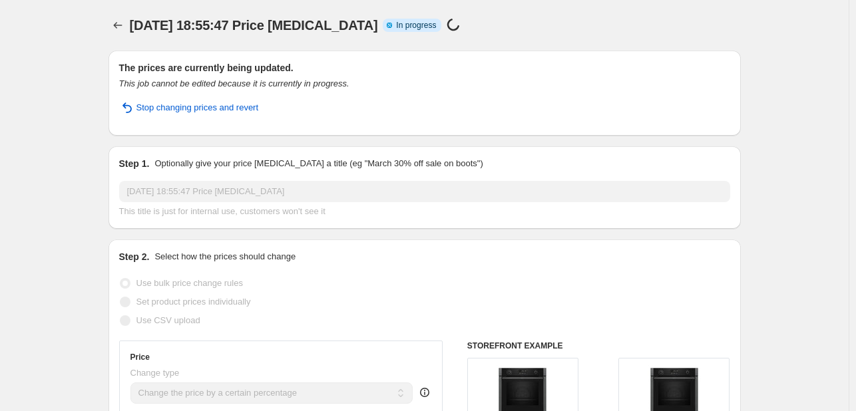 This screenshot has width=856, height=411. I want to click on button: Price change jobs, so click(118, 25).